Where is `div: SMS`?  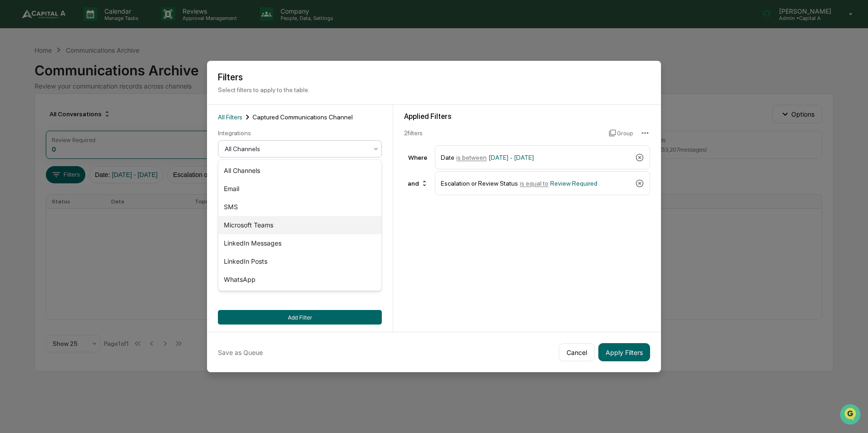 div: SMS is located at coordinates (300, 207).